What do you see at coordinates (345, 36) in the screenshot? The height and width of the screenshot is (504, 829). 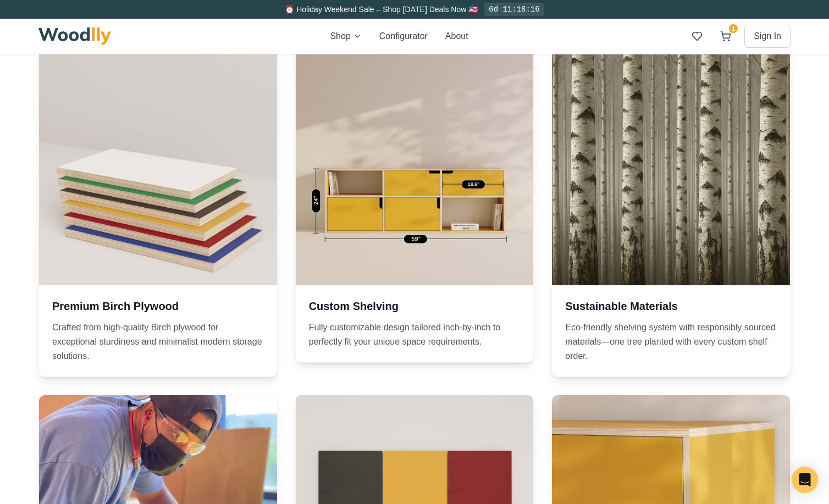 I see `button: Shop` at bounding box center [345, 36].